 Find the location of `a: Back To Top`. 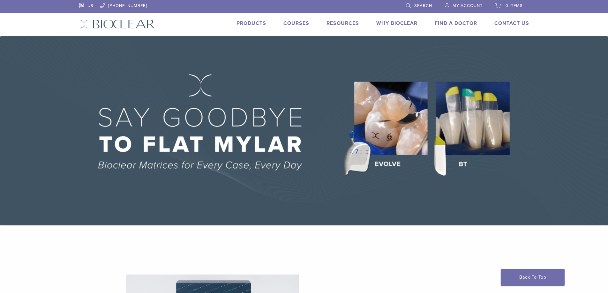

a: Back To Top is located at coordinates (533, 278).